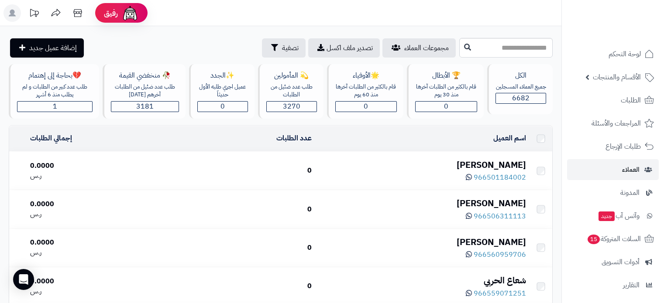 The width and height of the screenshot is (664, 303). I want to click on a: 🏆 الأبطالقام بالكثير من الطلبات آخرها منذ 30 يوم0, so click(445, 91).